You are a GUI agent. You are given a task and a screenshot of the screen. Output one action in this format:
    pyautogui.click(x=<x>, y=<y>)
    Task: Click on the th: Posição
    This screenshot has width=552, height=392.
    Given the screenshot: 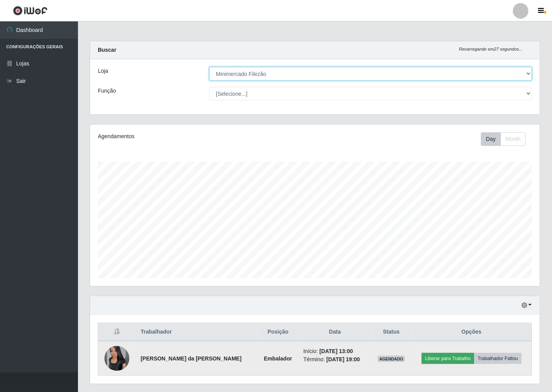 What is the action you would take?
    pyautogui.click(x=278, y=332)
    